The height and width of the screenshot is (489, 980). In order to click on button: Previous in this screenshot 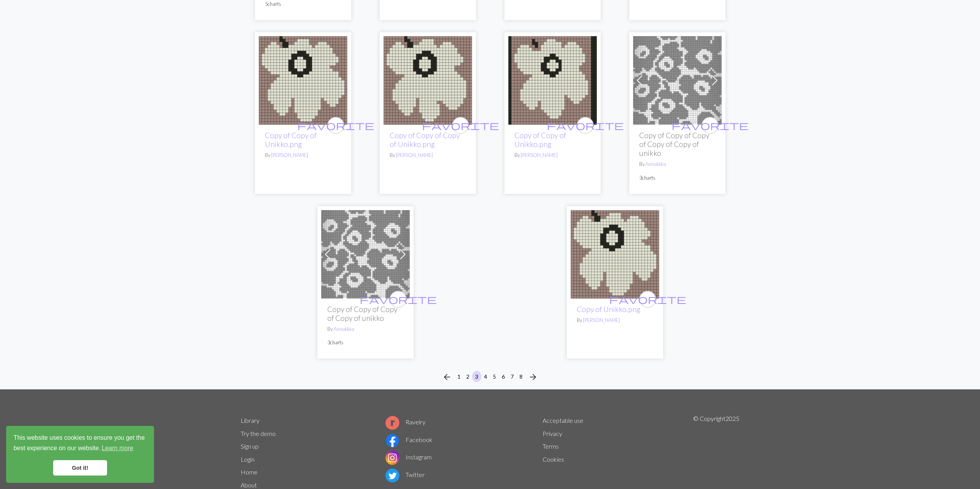, I will do `click(447, 378)`.